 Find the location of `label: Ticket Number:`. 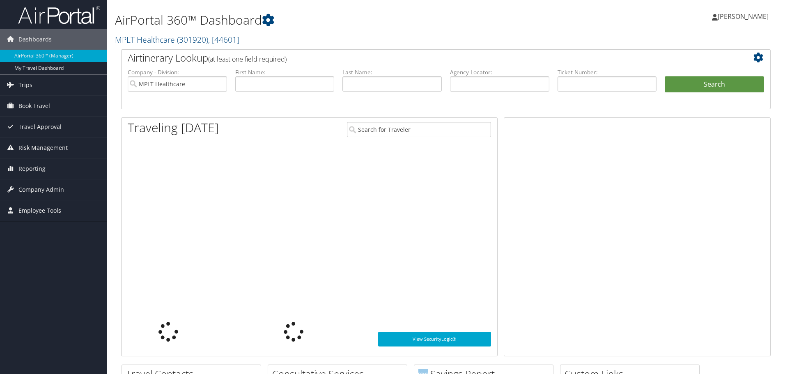

label: Ticket Number: is located at coordinates (608, 72).